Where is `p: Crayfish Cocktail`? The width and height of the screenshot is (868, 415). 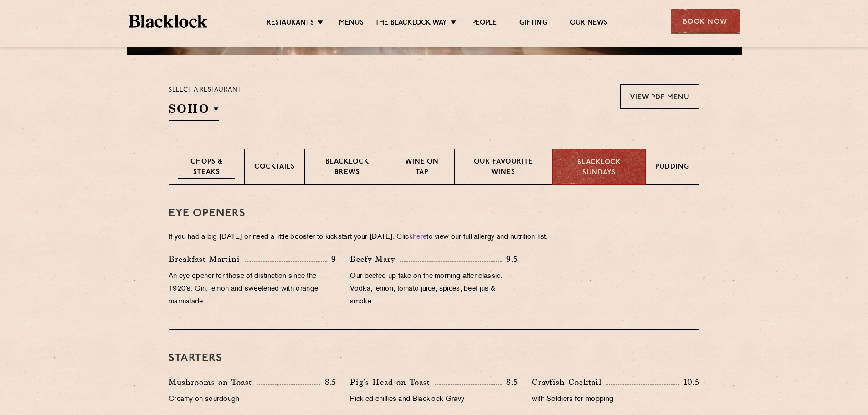
p: Crayfish Cocktail is located at coordinates (569, 383).